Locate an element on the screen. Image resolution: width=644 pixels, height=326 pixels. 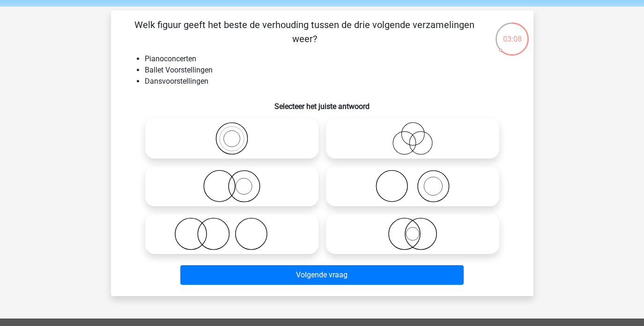
p: Welk figuur geeft het beste de verhouding tussen de drie volgende verzamelingen weer? is located at coordinates (304, 32).